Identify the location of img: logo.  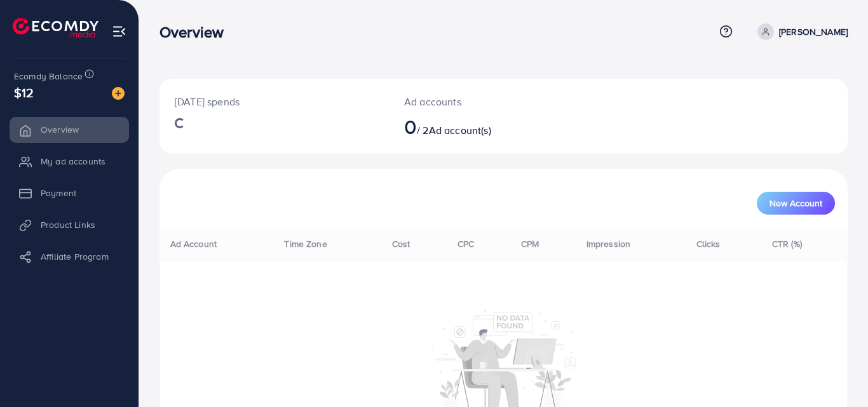
(55, 27).